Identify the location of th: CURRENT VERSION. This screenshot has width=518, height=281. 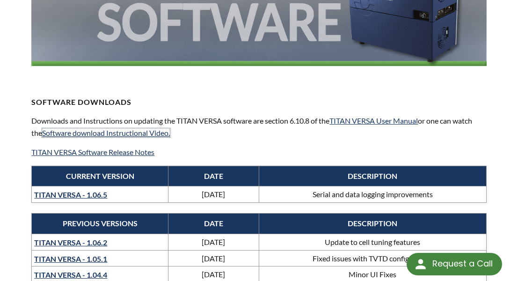
(100, 176).